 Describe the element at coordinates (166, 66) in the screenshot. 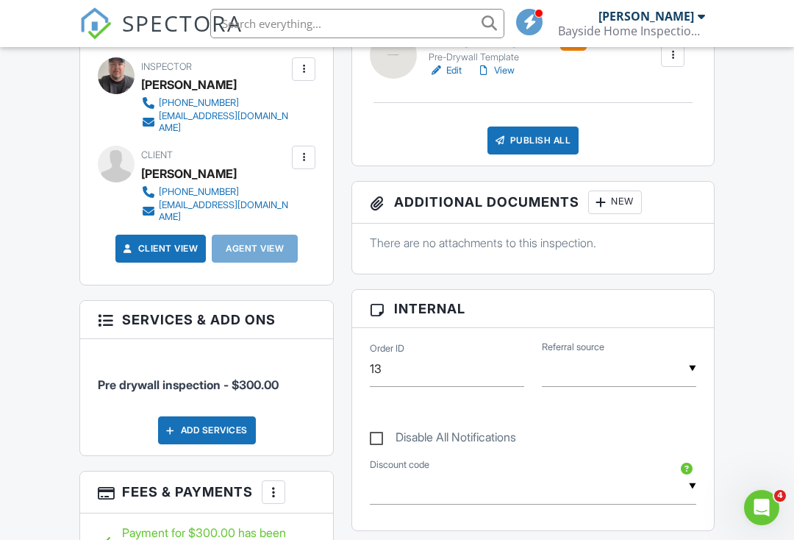

I see `span: Inspector` at that location.